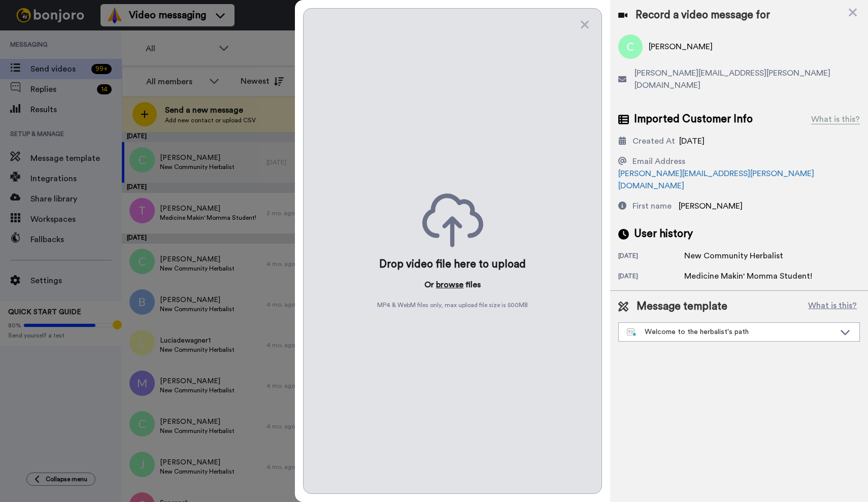  Describe the element at coordinates (835, 119) in the screenshot. I see `div: What is this?` at that location.